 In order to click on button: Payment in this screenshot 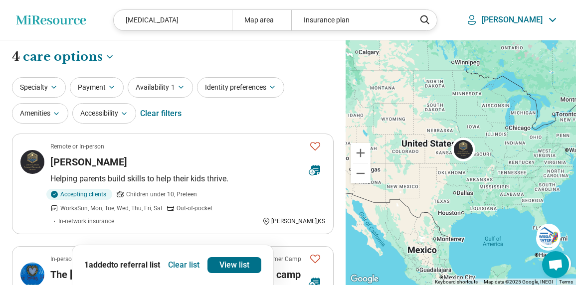, I will do `click(97, 87)`.